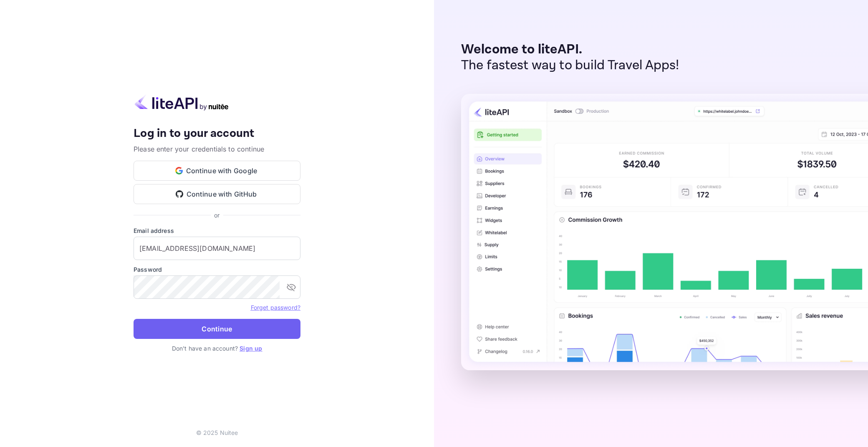 The image size is (868, 447). Describe the element at coordinates (570, 49) in the screenshot. I see `p: Welcome to liteAPI.` at that location.